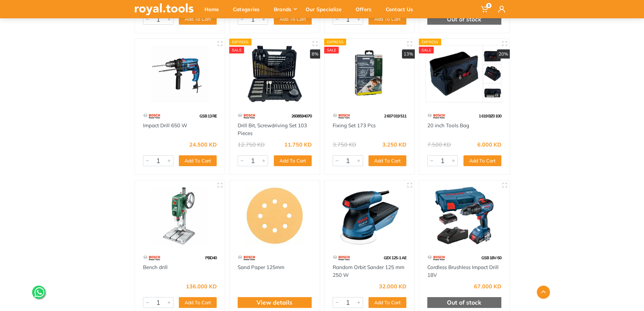 Image resolution: width=644 pixels, height=311 pixels. What do you see at coordinates (489, 144) in the screenshot?
I see `div: 6.000 KD` at bounding box center [489, 144].